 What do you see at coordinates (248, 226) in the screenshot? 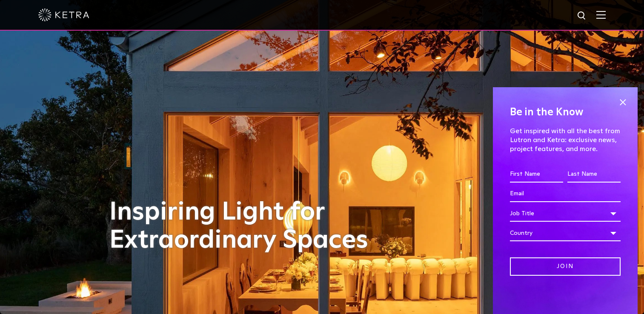
I see `h1: Inspiring Light for Extraordinary Spaces` at bounding box center [248, 226].